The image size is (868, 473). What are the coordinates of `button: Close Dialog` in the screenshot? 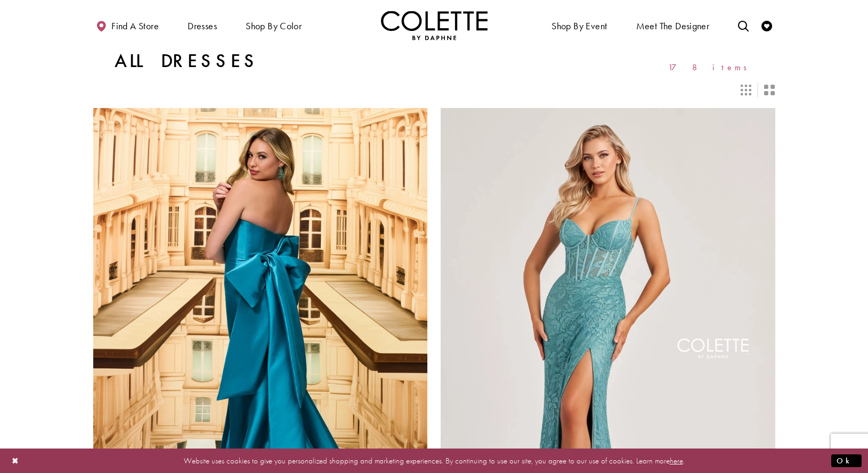 It's located at (16, 461).